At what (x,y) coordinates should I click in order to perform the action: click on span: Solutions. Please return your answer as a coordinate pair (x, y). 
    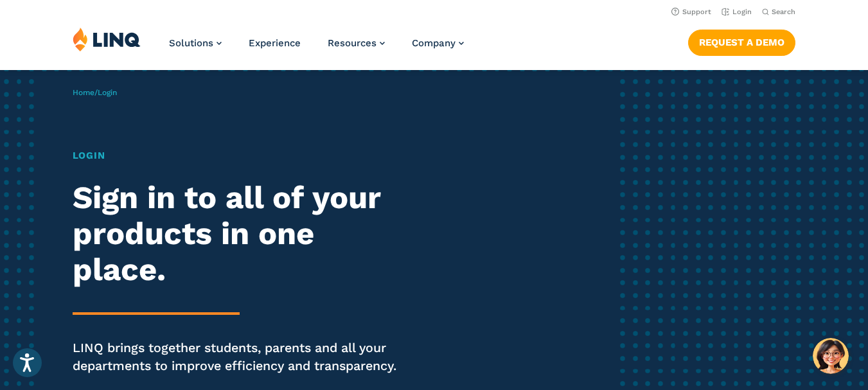
    Looking at the image, I should click on (191, 43).